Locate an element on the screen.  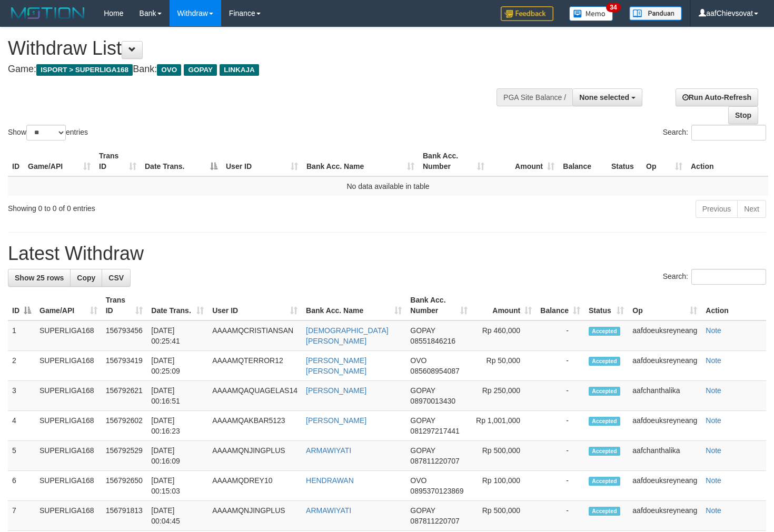
th: ID is located at coordinates (16, 161).